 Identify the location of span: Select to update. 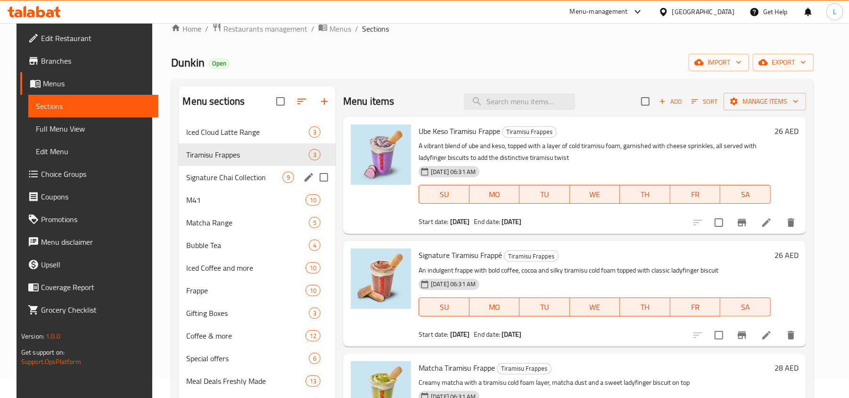
(719, 335).